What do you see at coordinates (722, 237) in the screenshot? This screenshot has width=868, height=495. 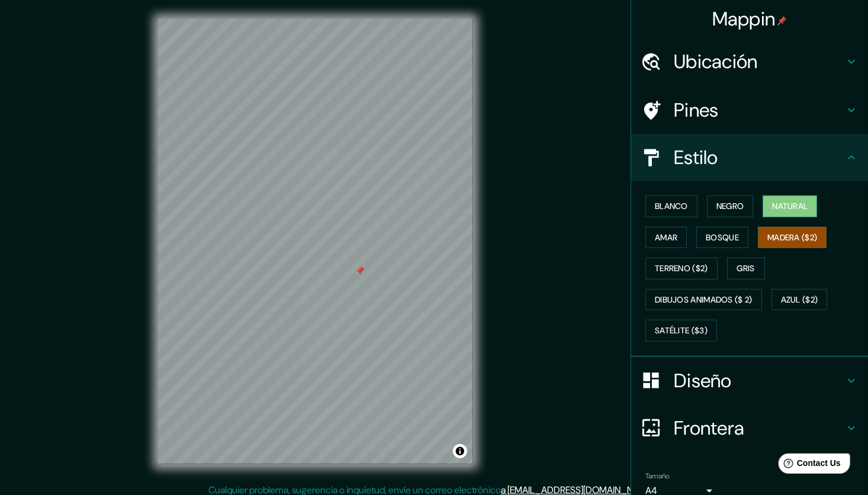 I see `button: Bosque` at bounding box center [722, 237].